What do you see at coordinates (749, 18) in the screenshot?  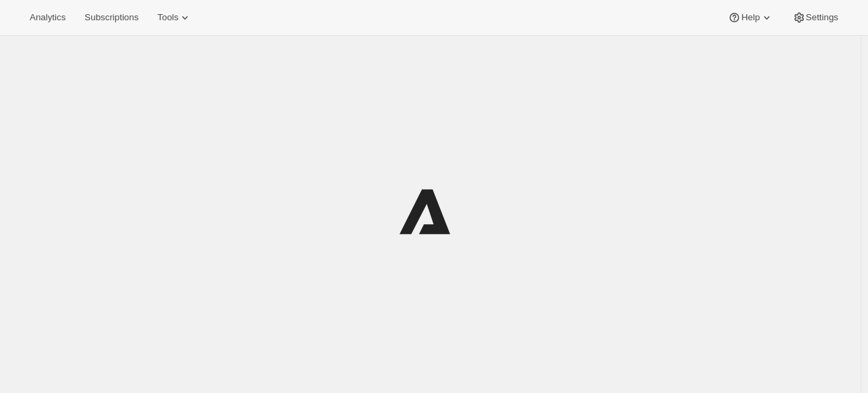 I see `button: Help` at bounding box center [749, 18].